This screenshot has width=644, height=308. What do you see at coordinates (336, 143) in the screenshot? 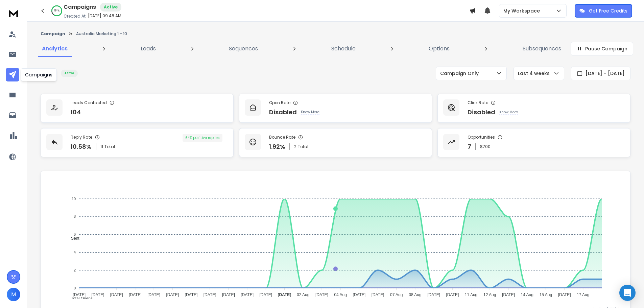
I see `a: Bounce Rate1.92%2Total` at bounding box center [336, 143].